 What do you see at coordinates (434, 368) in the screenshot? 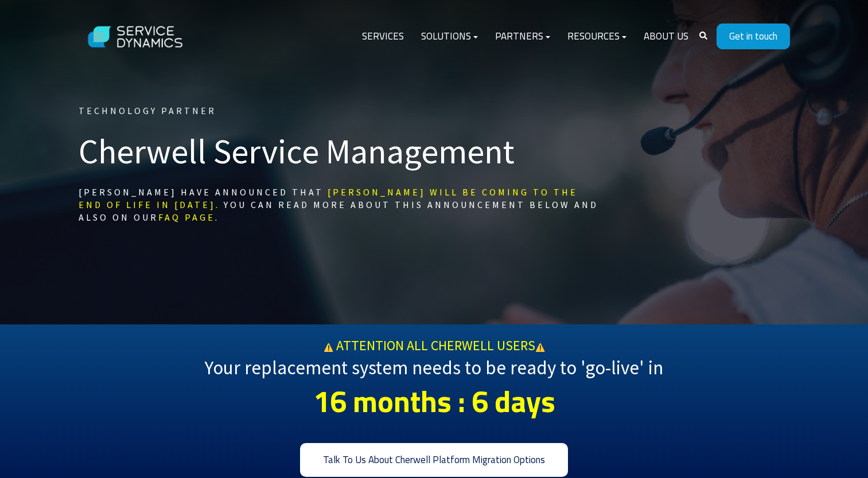
I see `span: Your replacement system needs to be ready to 'go-live' in` at bounding box center [434, 368].